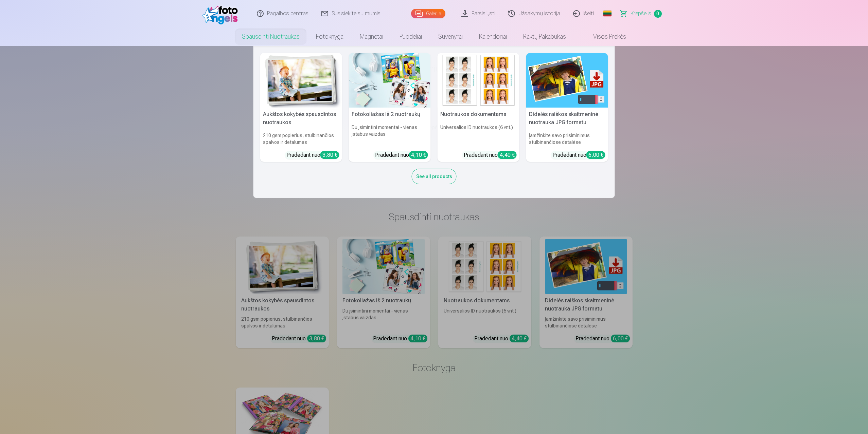 This screenshot has height=434, width=868. I want to click on a: Visos prekės, so click(604, 37).